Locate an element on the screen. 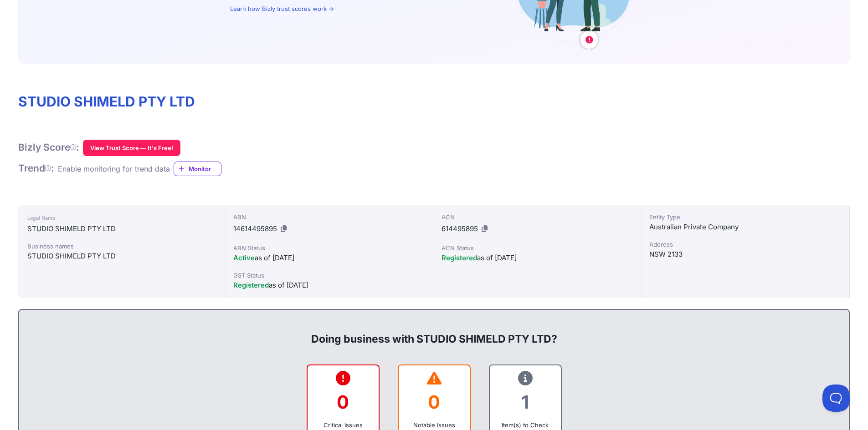  h1: STUDIO SHIMELD PTY LTD is located at coordinates (434, 102).